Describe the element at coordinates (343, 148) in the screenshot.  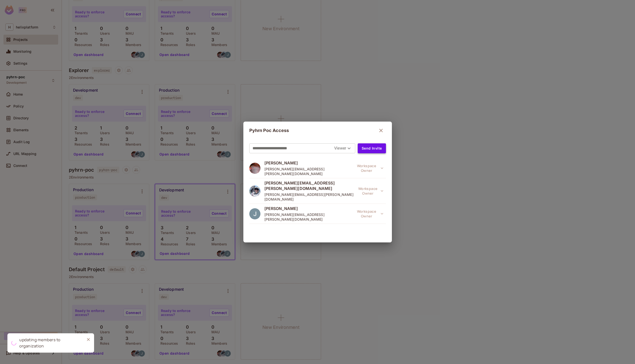
I see `div: Viewer` at that location.